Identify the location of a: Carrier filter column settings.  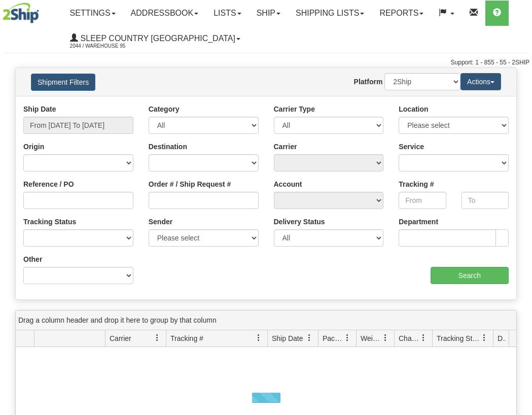
(157, 338).